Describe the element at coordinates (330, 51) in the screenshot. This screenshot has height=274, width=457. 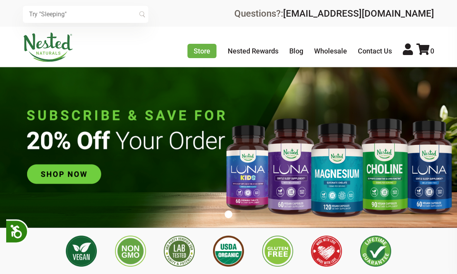
I see `a: Wholesale` at that location.